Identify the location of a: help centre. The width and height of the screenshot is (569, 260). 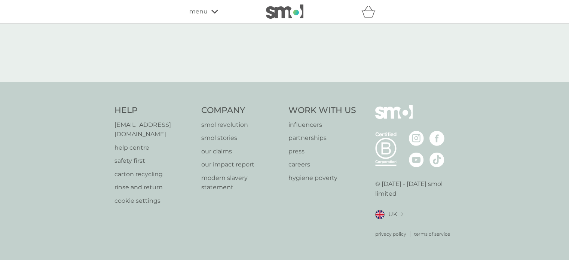
(154, 148).